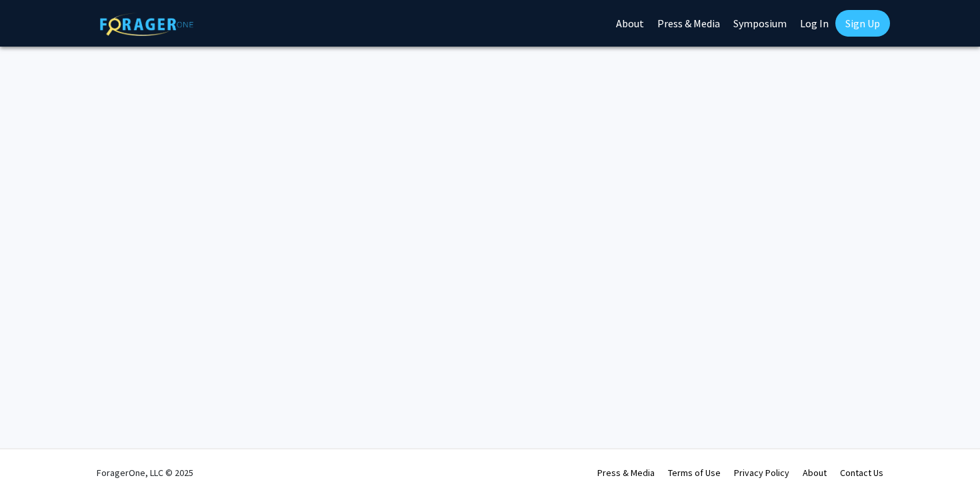 The width and height of the screenshot is (980, 496). What do you see at coordinates (694, 473) in the screenshot?
I see `a: Terms of Use` at bounding box center [694, 473].